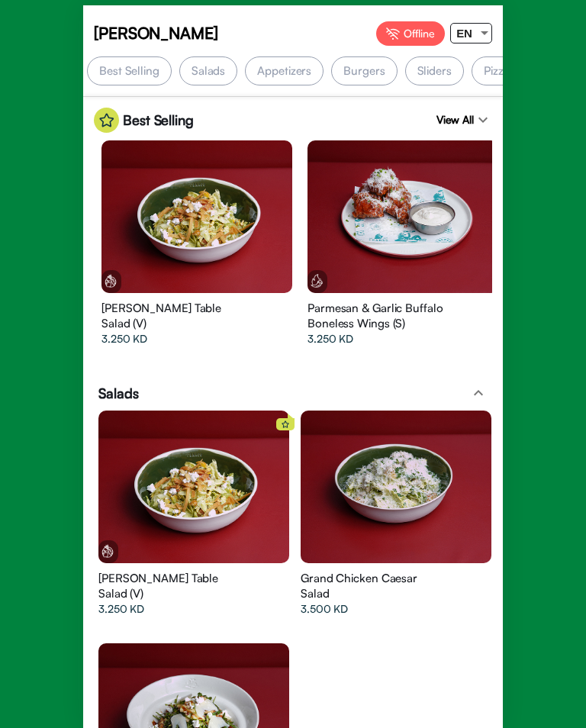  Describe the element at coordinates (286, 425) in the screenshot. I see `img: star%20icon.svg` at that location.